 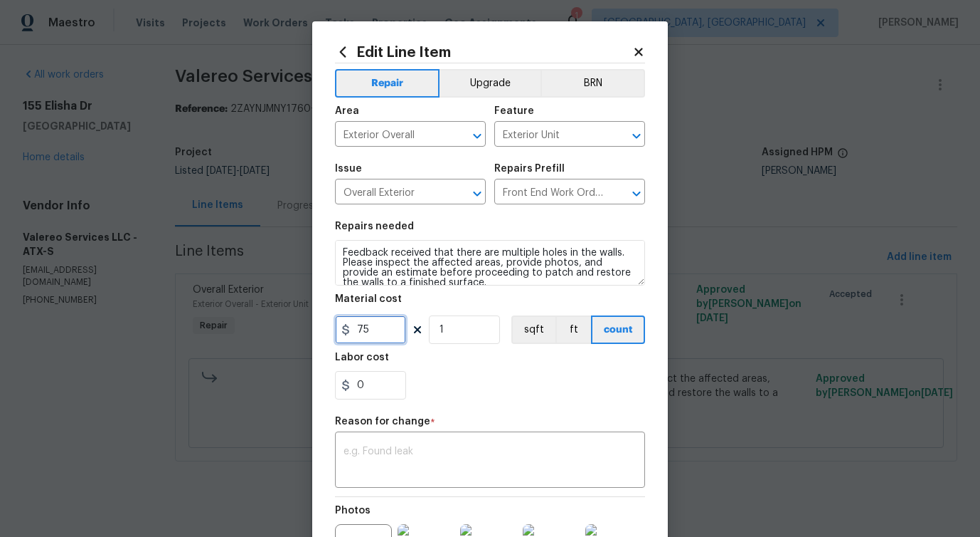 I want to click on button: ft, so click(x=573, y=329).